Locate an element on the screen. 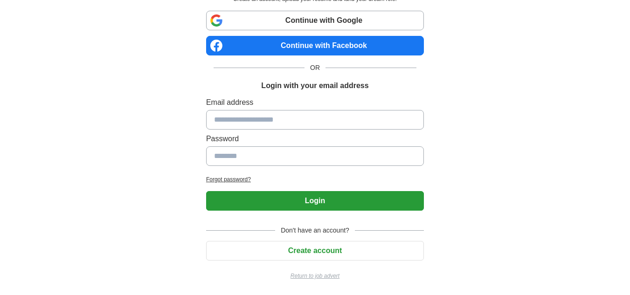 The height and width of the screenshot is (295, 630). a: Forgot password? is located at coordinates (315, 180).